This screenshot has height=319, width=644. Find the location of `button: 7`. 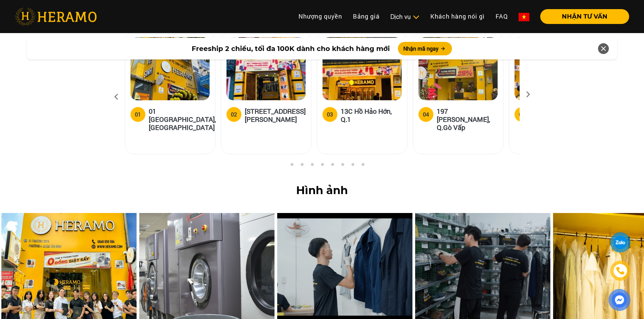

button: 7 is located at coordinates (342, 167).